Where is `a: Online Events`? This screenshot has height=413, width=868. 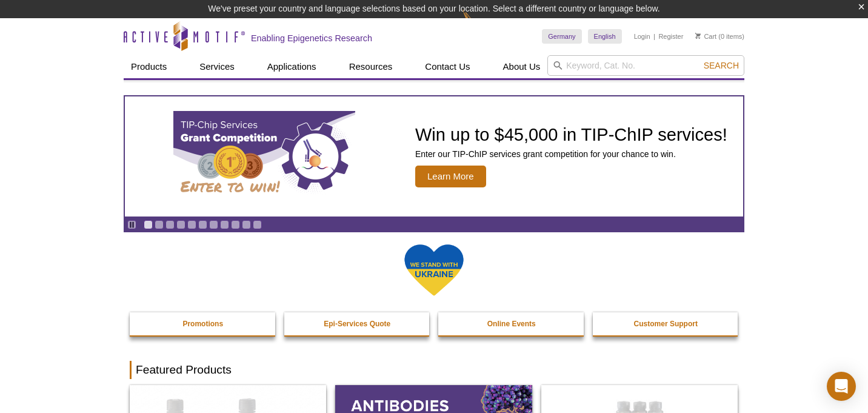 a: Online Events is located at coordinates (512, 324).